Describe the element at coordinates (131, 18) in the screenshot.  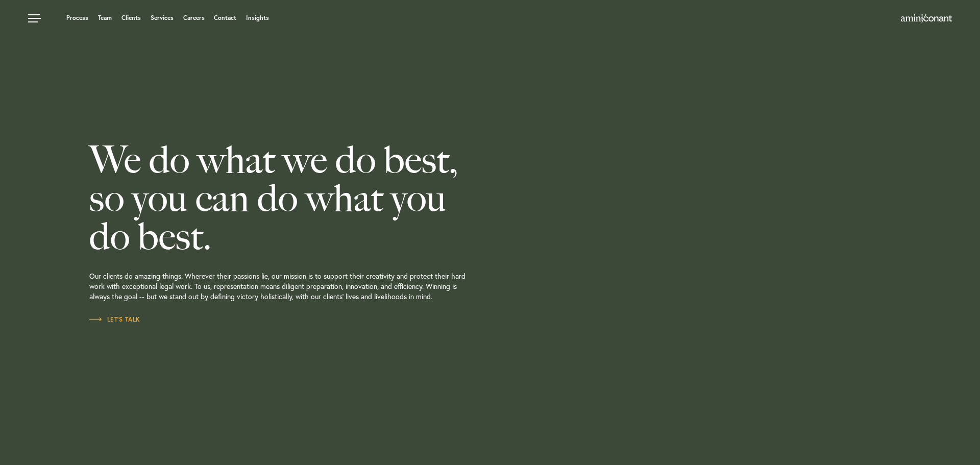
I see `a: Clients` at that location.